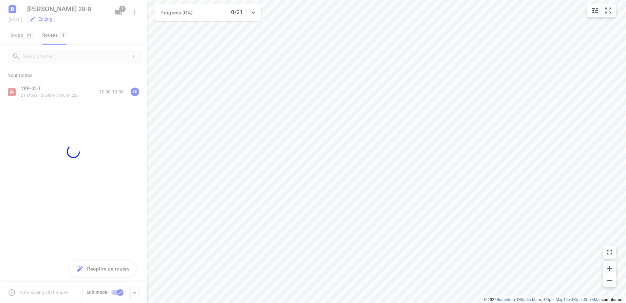 The image size is (626, 303). I want to click on a: OpenStreetMap, so click(588, 299).